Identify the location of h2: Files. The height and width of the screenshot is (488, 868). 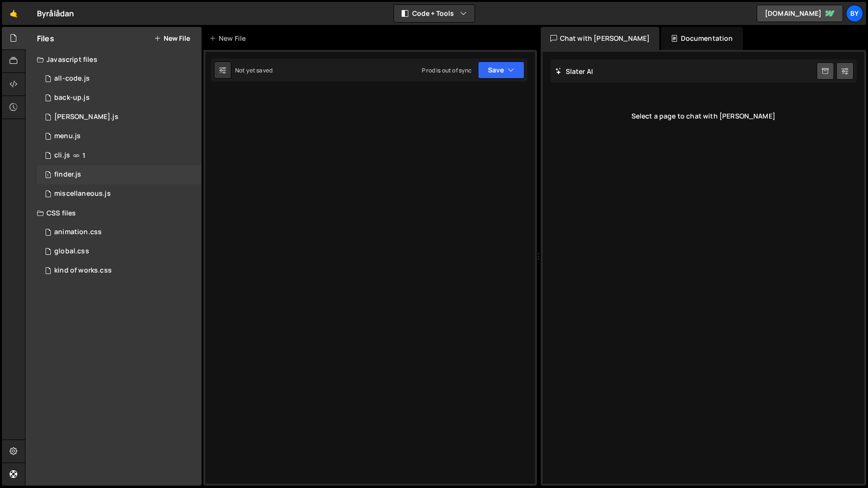
(45, 38).